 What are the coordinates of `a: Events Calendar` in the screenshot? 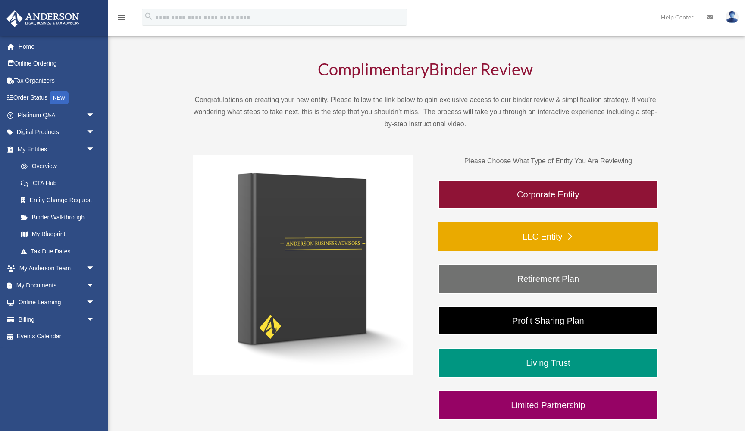 It's located at (57, 336).